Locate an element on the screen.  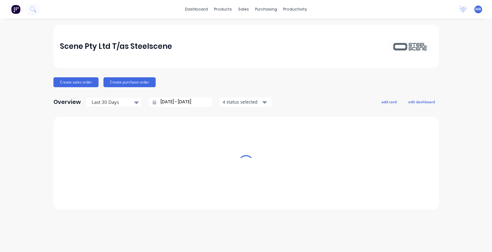
img: Scene Pty Ltd T/as Steelscene is located at coordinates (410, 46).